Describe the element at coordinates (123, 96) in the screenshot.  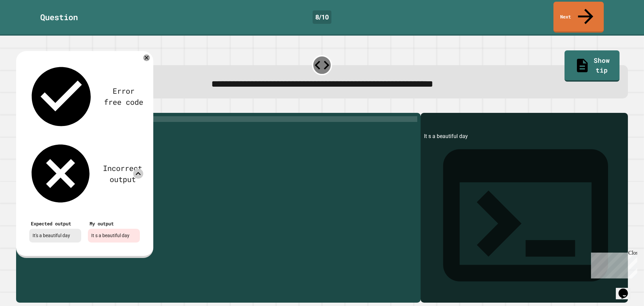
I see `div: Error free code` at that location.